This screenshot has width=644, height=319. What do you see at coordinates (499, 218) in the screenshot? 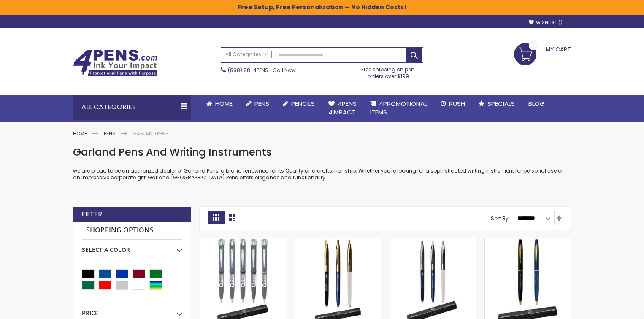
I see `label: Sort By` at bounding box center [499, 218].